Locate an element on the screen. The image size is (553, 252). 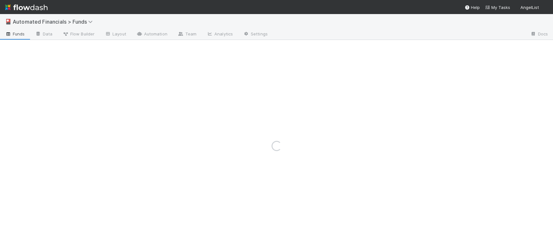
a: Docs is located at coordinates (539, 34).